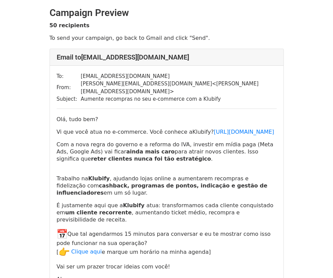 This screenshot has height=278, width=333. Describe the element at coordinates (151, 151) in the screenshot. I see `strong: ainda mais caro` at that location.